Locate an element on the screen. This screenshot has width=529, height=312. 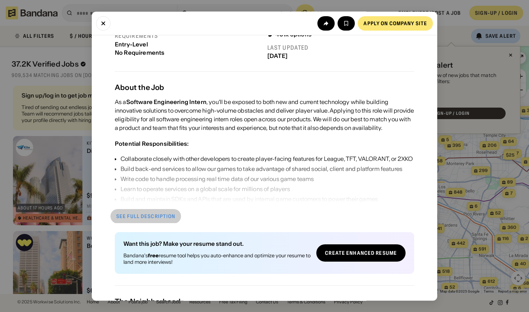
div: Learn to operate services on a global scale for millions of players is located at coordinates (267, 189).